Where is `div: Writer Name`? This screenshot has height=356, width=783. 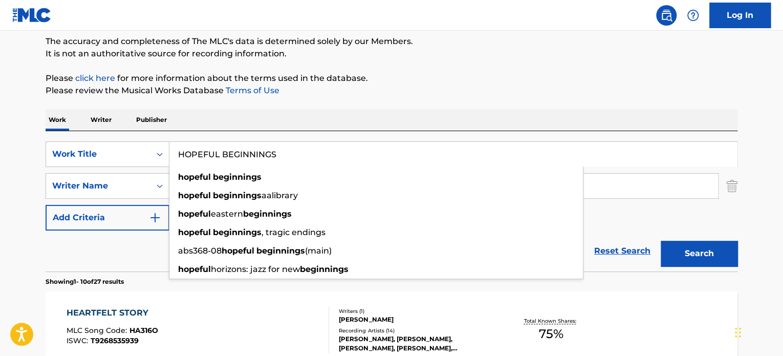 div: Writer Name is located at coordinates (98, 186).